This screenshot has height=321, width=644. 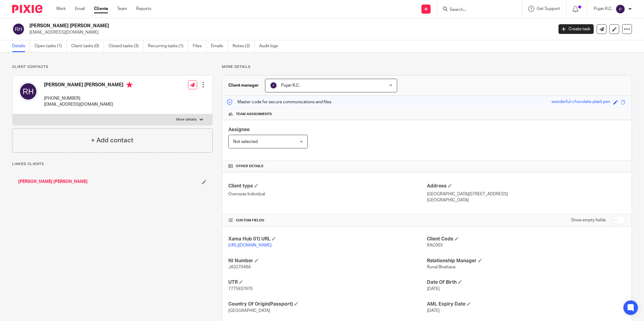 I want to click on span: Runal Bhattarai, so click(x=441, y=267).